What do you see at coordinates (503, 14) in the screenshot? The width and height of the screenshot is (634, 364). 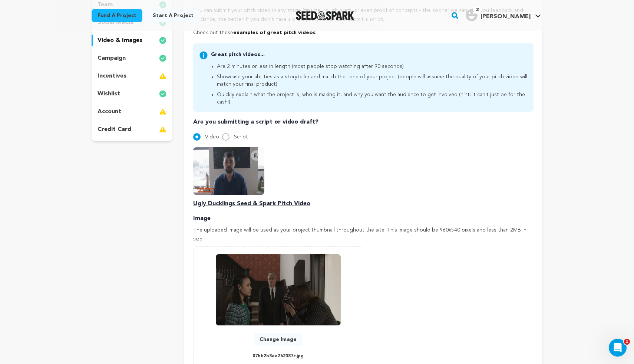 I see `a: Jordan K.'s Profile` at bounding box center [503, 14].